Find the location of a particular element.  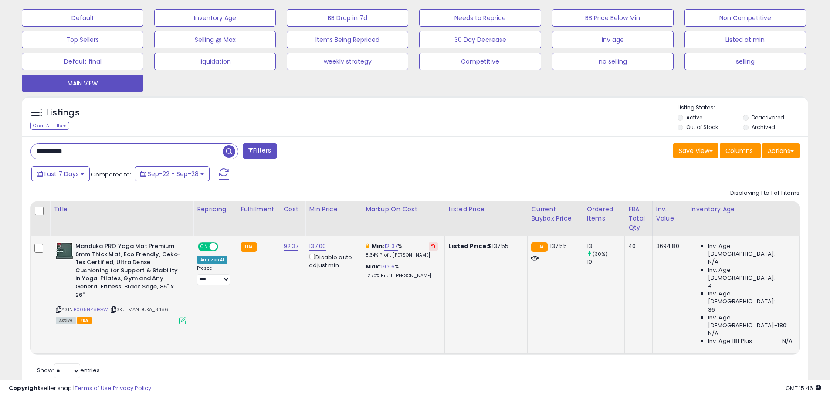

small: (30%) is located at coordinates (600, 254).